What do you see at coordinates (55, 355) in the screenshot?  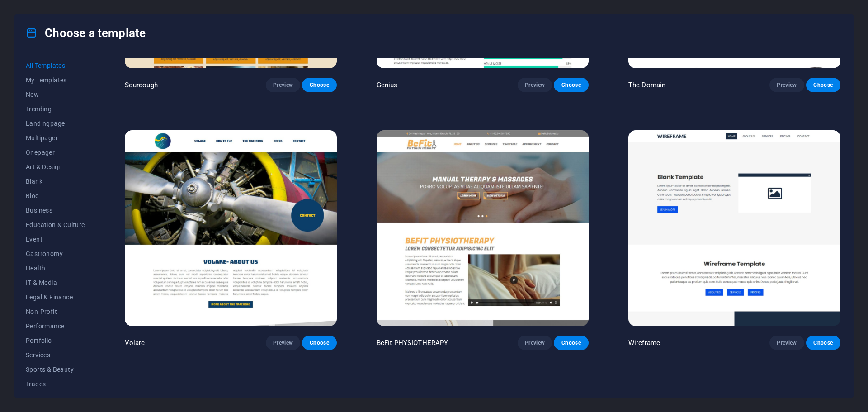 I see `span: Services` at bounding box center [55, 355].